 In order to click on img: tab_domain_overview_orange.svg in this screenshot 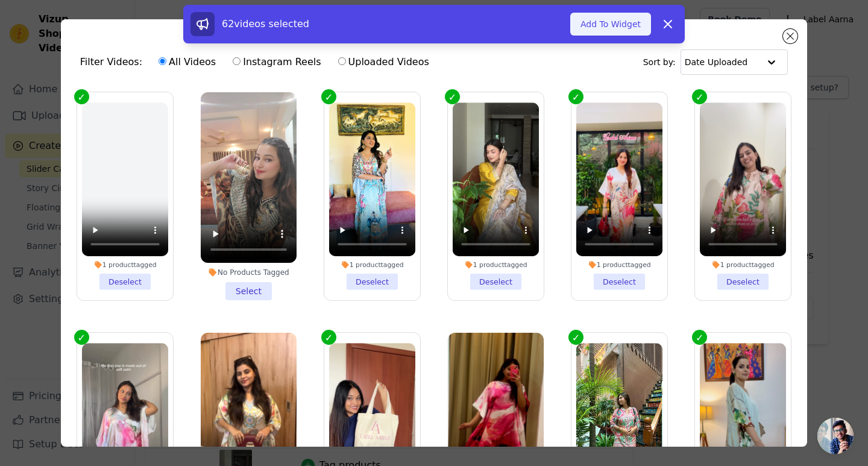, I will do `click(37, 75)`.